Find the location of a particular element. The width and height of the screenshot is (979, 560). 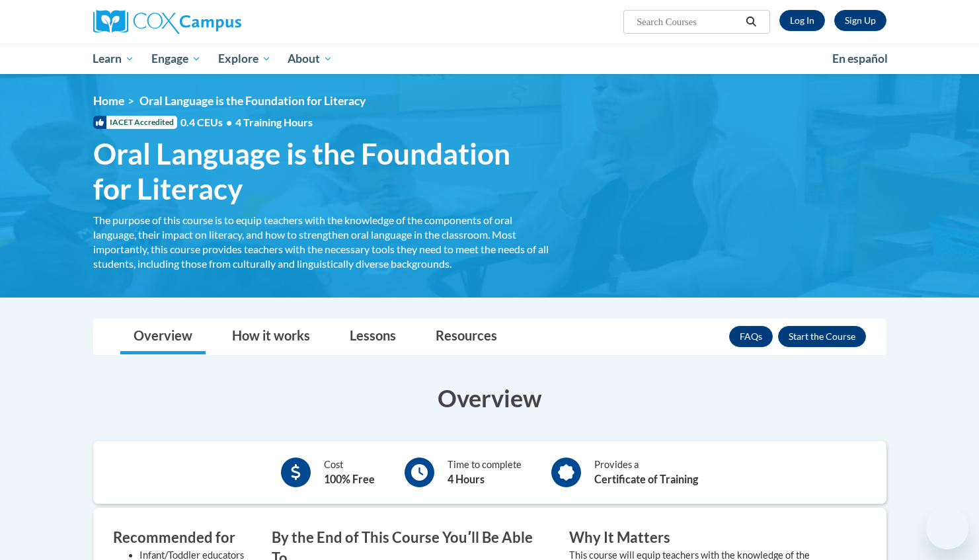

a: Log In is located at coordinates (802, 20).